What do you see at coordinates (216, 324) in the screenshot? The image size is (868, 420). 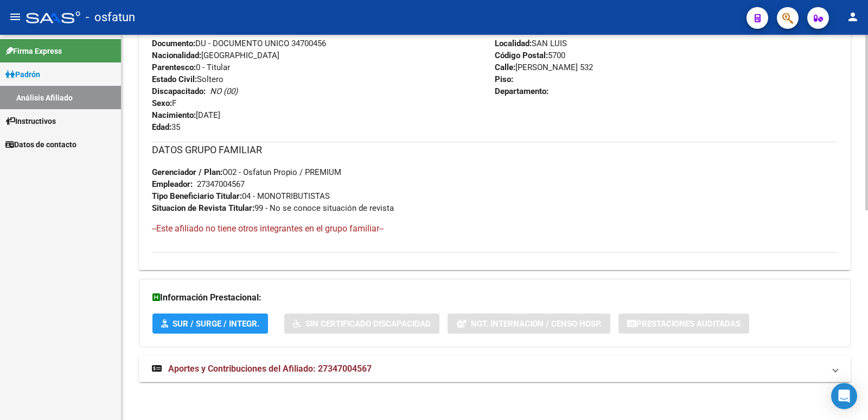 I see `span: SUR / SURGE / INTEGR.` at bounding box center [216, 324].